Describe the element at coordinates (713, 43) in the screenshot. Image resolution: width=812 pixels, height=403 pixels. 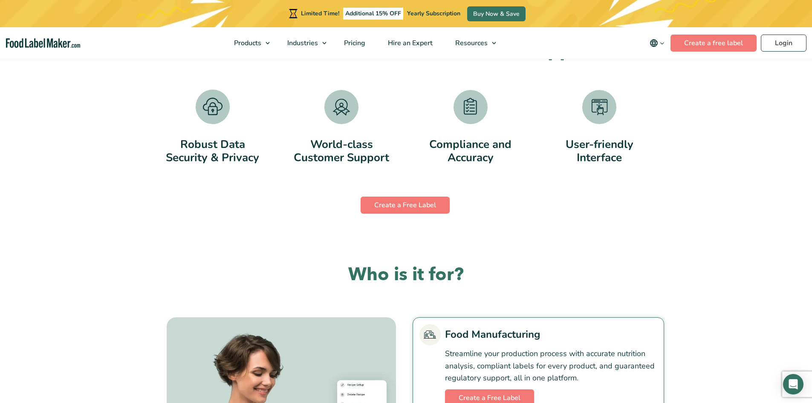
I see `a: Create a free label` at that location.